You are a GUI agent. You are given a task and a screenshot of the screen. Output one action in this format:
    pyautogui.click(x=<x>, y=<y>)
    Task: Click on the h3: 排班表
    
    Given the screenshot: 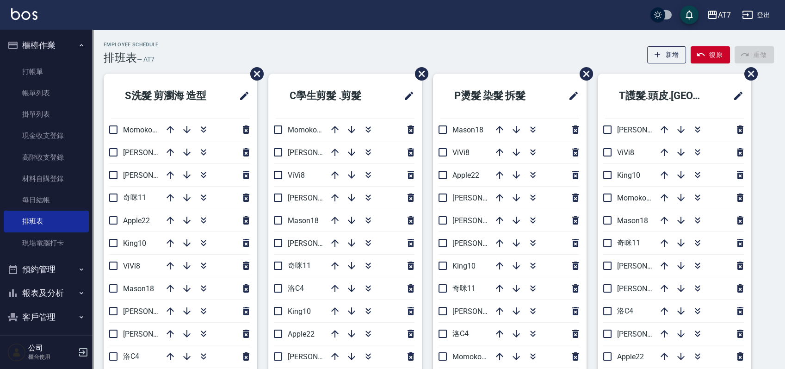 What is the action you would take?
    pyautogui.click(x=120, y=58)
    